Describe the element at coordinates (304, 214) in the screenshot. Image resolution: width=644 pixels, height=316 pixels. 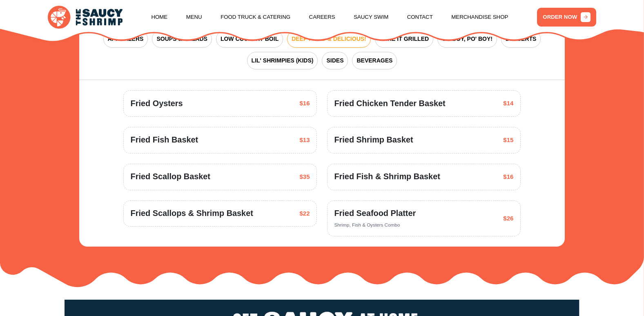
I see `span: $22` at that location.